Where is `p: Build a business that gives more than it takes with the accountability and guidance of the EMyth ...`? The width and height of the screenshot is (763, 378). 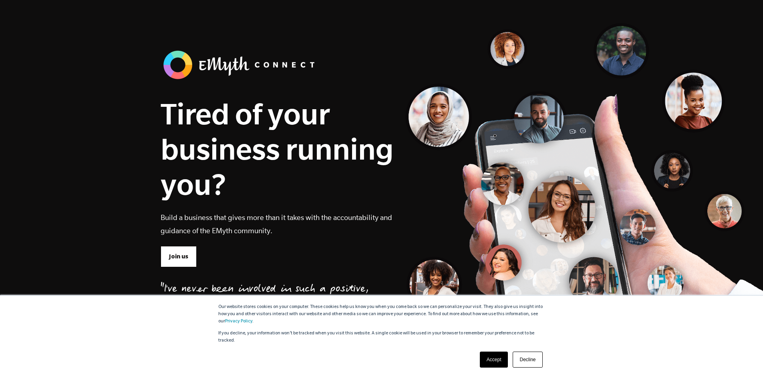 p: Build a business that gives more than it takes with the accountability and guidance of the EMyth ... is located at coordinates (277, 224).